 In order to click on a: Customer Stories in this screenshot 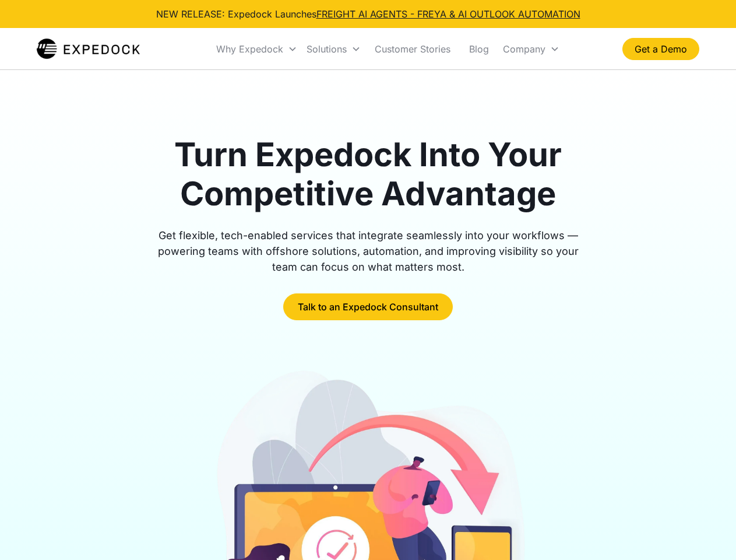, I will do `click(413, 49)`.